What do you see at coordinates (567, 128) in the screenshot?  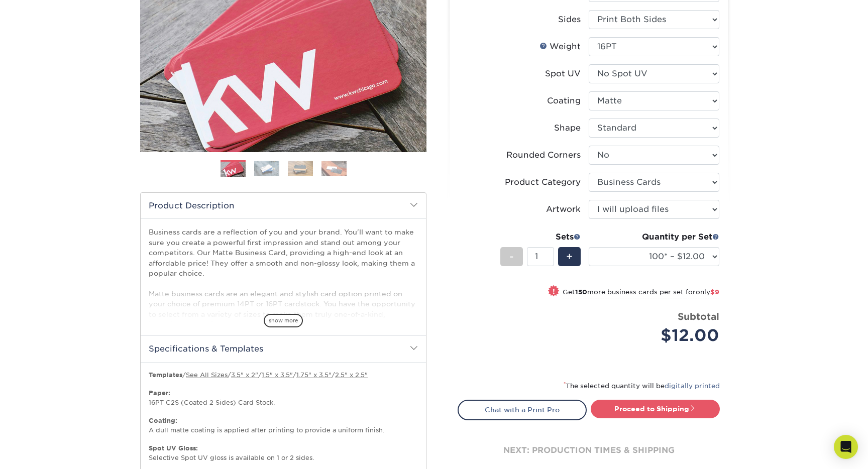 I see `div: Shape` at bounding box center [567, 128].